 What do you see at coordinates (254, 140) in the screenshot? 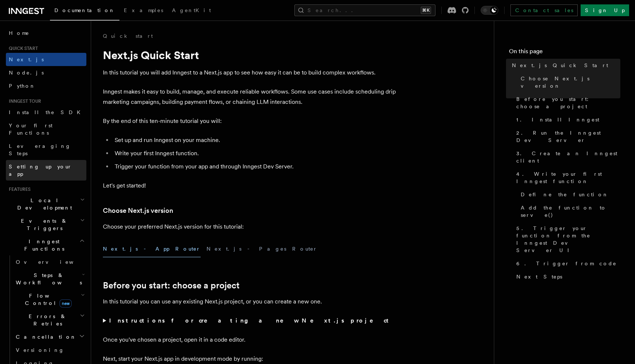
I see `li: Set up and run Inngest on your machine.` at bounding box center [254, 140].